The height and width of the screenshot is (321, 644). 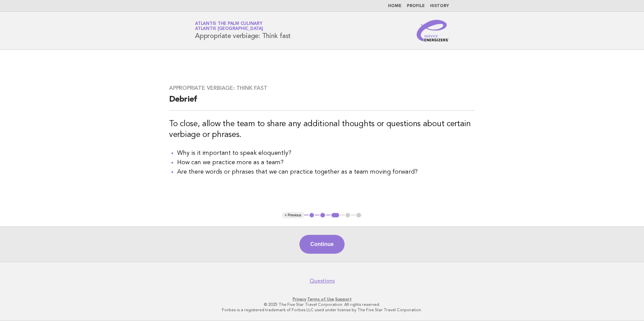 What do you see at coordinates (439, 6) in the screenshot?
I see `a: History` at bounding box center [439, 6].